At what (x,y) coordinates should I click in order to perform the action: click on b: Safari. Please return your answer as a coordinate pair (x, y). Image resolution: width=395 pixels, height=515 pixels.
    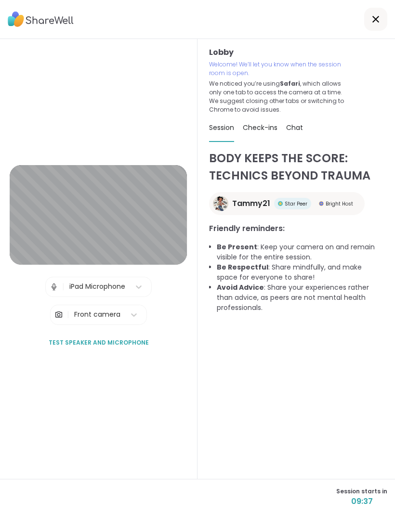
    Looking at the image, I should click on (290, 83).